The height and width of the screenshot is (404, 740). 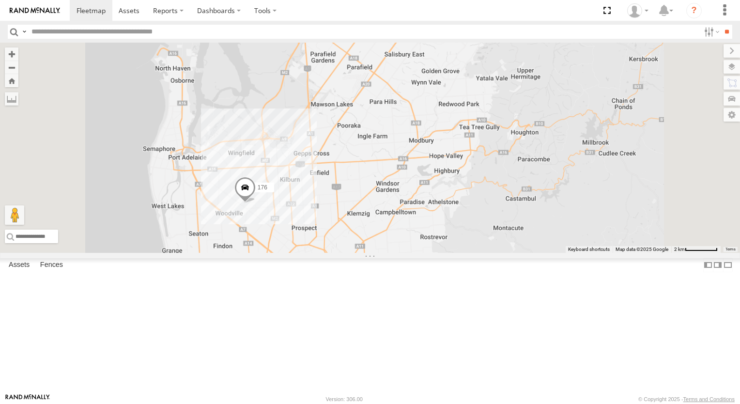 I want to click on label: Dock Summary Table to the Left, so click(x=708, y=265).